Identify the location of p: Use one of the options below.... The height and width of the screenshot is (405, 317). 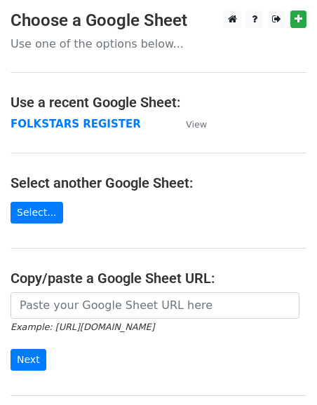
(158, 43).